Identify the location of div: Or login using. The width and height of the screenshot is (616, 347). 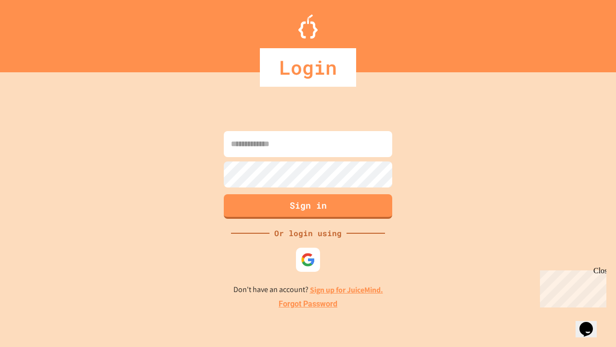
(308, 233).